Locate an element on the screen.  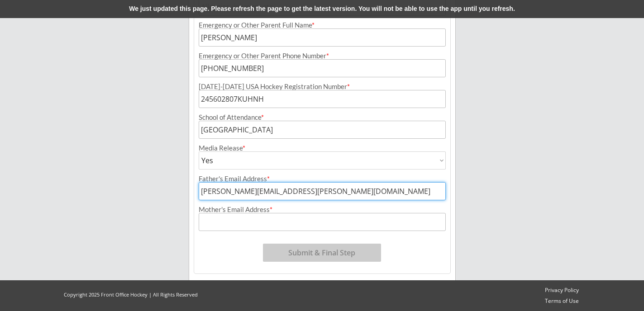
div: Mother's Email Address is located at coordinates (322, 209).